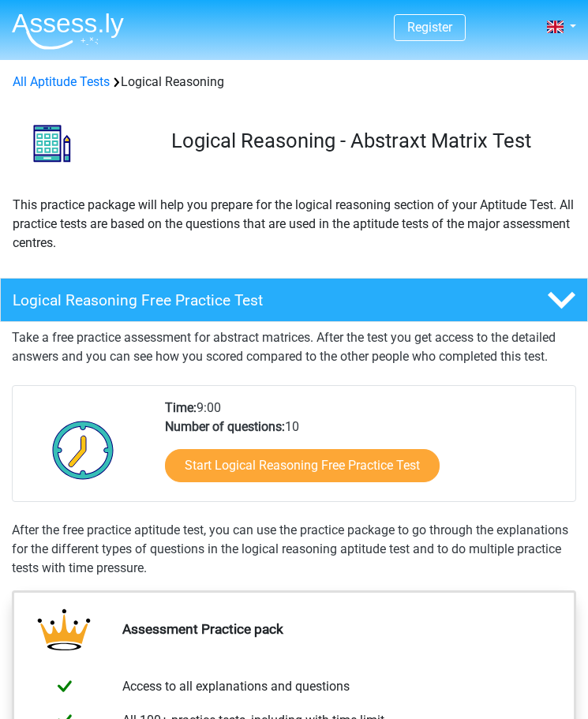  I want to click on p: Take a free practice assessment for abstract matrices. After the test you get access to the detai..., so click(294, 347).